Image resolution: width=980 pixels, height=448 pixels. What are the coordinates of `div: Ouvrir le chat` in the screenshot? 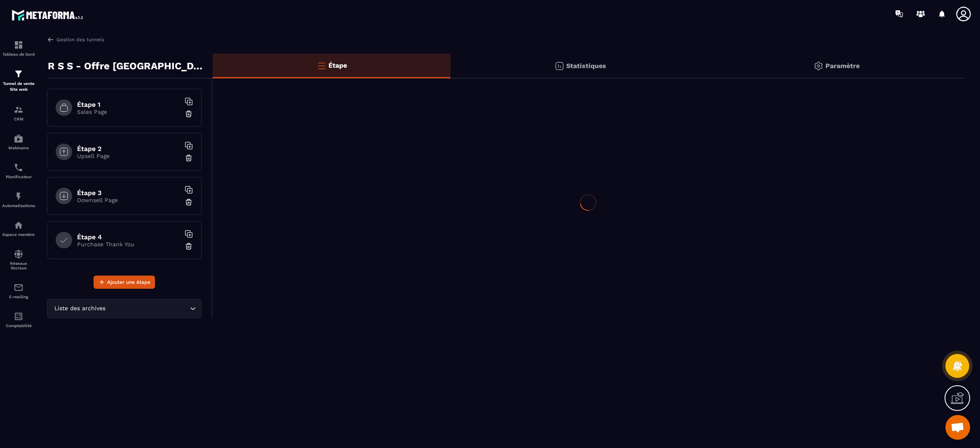 It's located at (957, 427).